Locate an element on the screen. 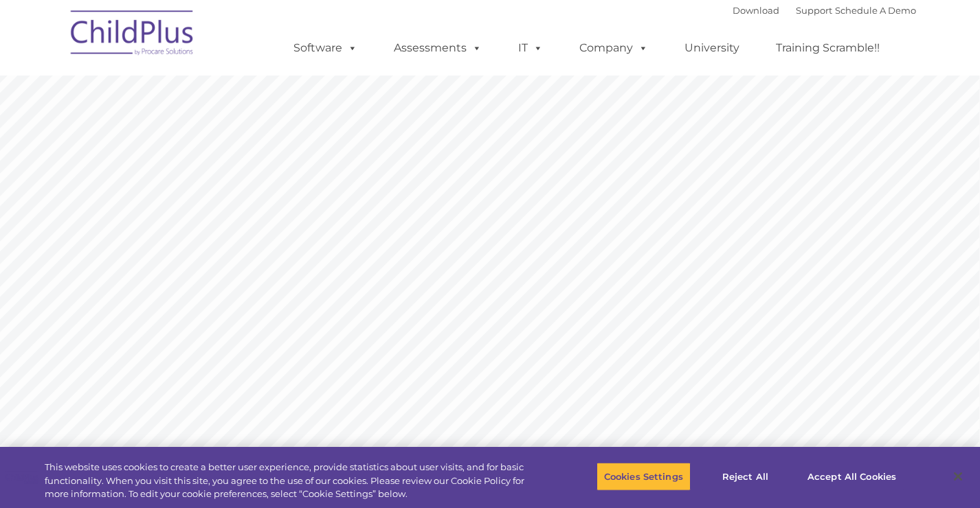 This screenshot has height=508, width=980. a: Training Scramble!! is located at coordinates (828, 48).